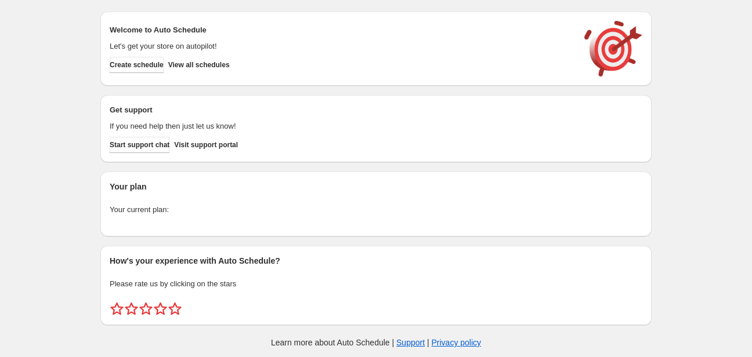 The width and height of the screenshot is (752, 357). I want to click on h2: Get support, so click(341, 110).